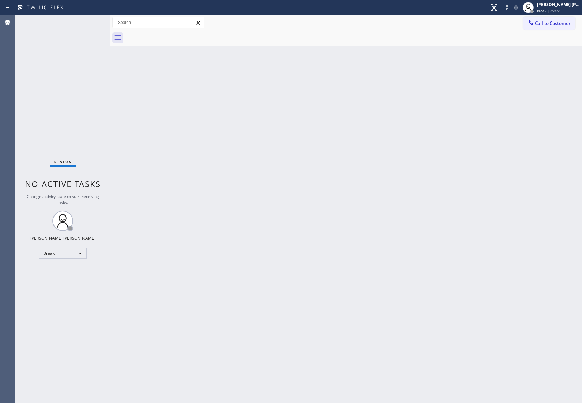  What do you see at coordinates (63, 161) in the screenshot?
I see `span: Status` at bounding box center [63, 161].